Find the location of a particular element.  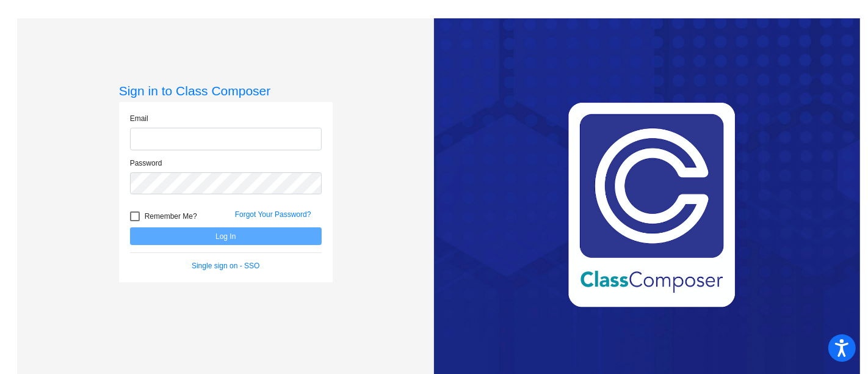

span: Remember Me? is located at coordinates (170, 216).